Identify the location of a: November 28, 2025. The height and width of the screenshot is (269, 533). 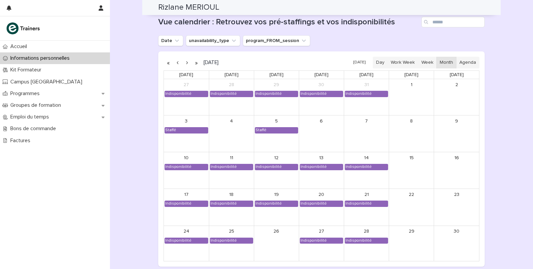
(367, 231).